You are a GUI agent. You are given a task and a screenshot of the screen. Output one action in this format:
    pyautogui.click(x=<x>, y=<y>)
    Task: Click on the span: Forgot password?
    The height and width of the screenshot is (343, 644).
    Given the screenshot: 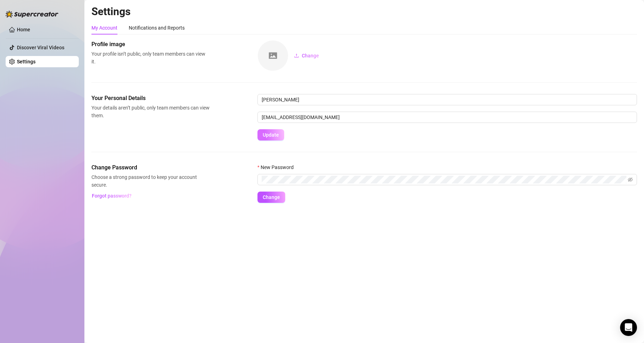 What is the action you would take?
    pyautogui.click(x=112, y=196)
    